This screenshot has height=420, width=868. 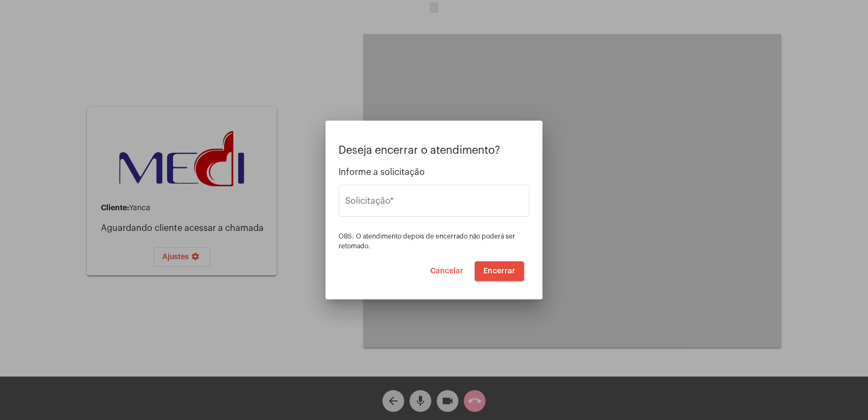 I want to click on span: Encerrar, so click(x=499, y=271).